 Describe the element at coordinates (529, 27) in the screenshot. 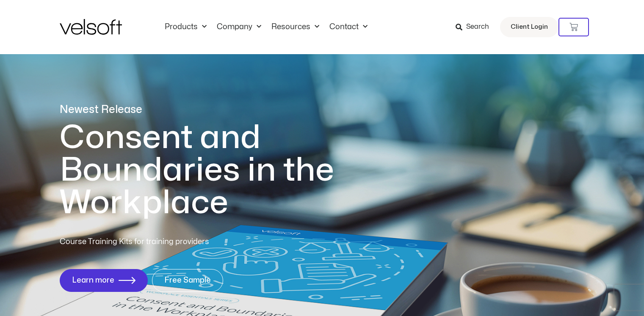

I see `span: Client Login` at that location.